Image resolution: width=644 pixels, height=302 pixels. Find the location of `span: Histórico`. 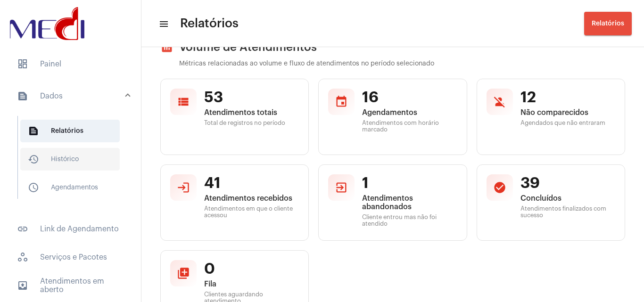

span: Histórico is located at coordinates (70, 159).